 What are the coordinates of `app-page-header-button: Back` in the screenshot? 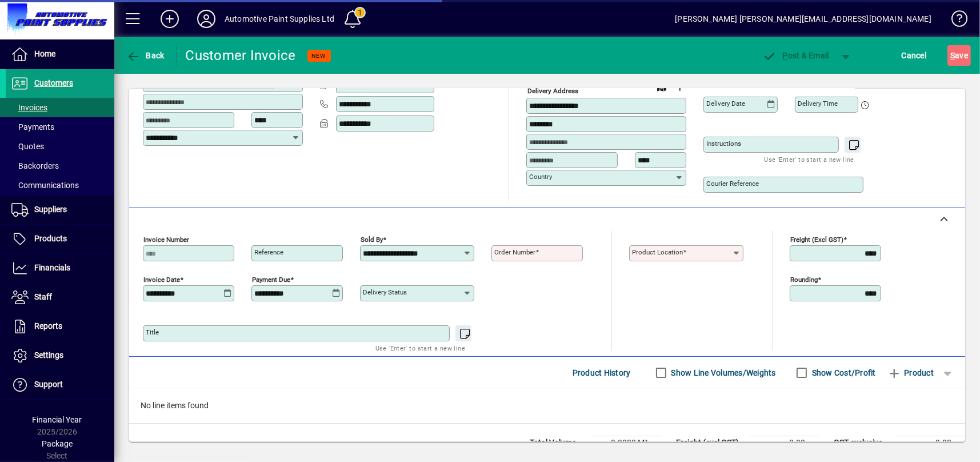 It's located at (146, 56).